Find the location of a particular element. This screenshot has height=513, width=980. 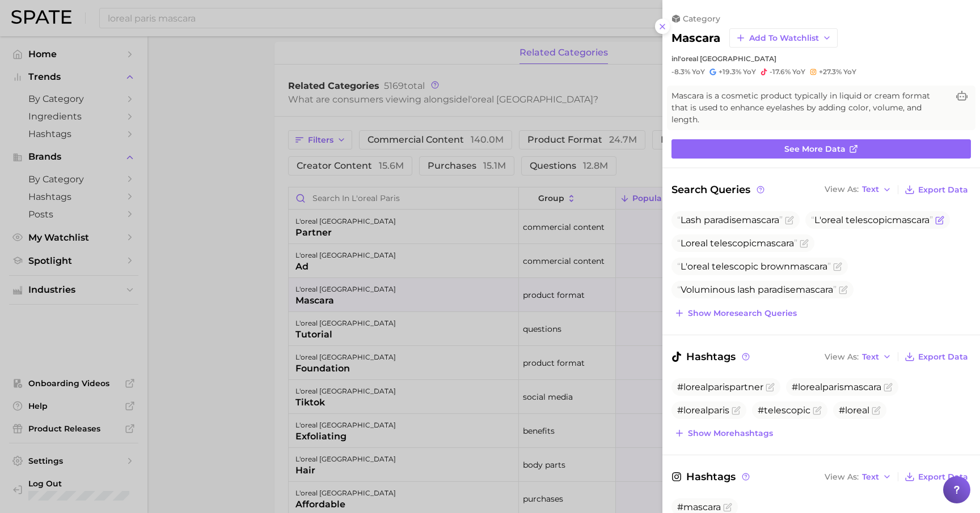

h2: mascara is located at coordinates (696, 38).